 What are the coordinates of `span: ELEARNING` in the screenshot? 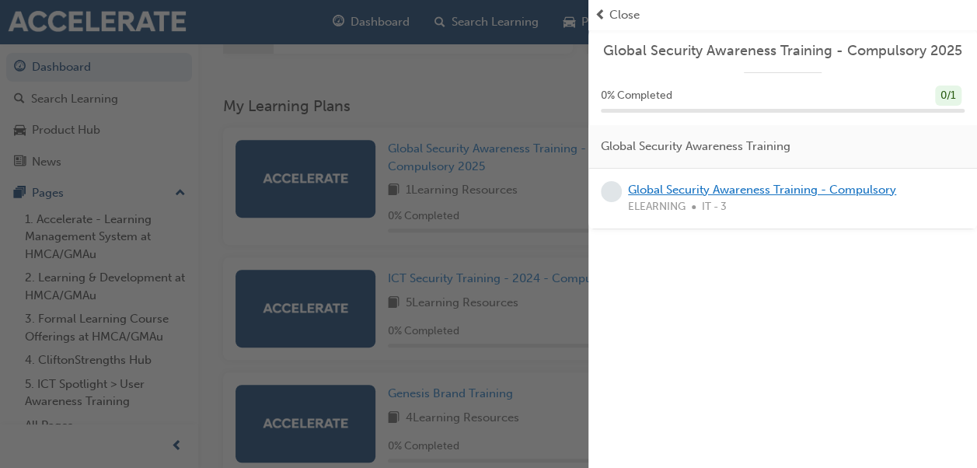 It's located at (657, 207).